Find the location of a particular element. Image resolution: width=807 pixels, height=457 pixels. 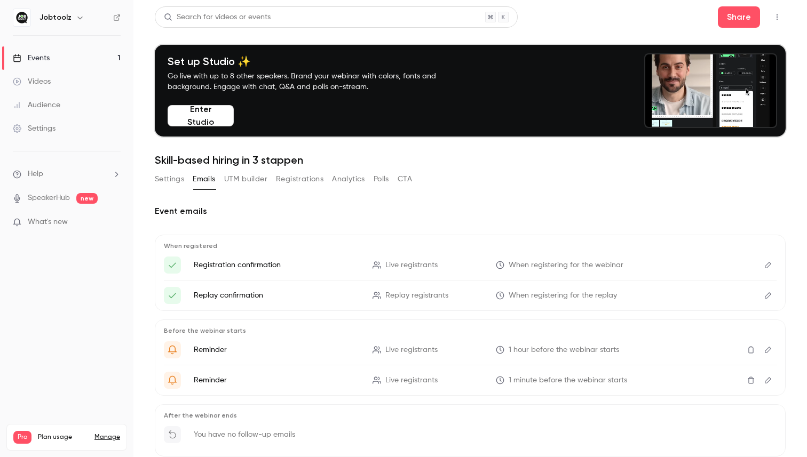

button: Settings is located at coordinates (169, 179).